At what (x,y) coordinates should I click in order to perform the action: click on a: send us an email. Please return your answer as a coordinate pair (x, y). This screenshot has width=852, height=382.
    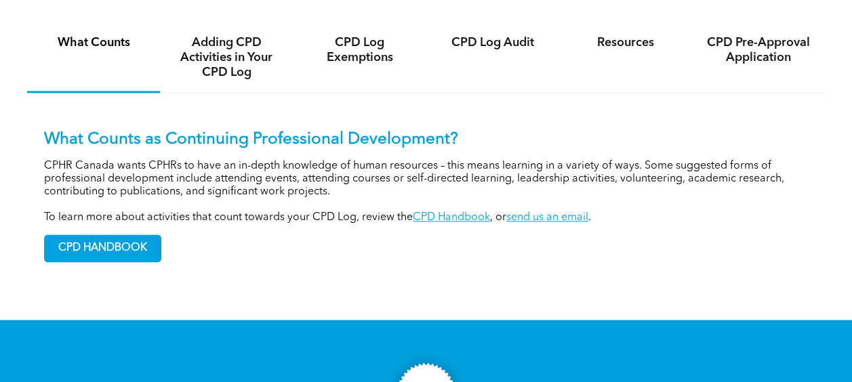
    Looking at the image, I should click on (547, 218).